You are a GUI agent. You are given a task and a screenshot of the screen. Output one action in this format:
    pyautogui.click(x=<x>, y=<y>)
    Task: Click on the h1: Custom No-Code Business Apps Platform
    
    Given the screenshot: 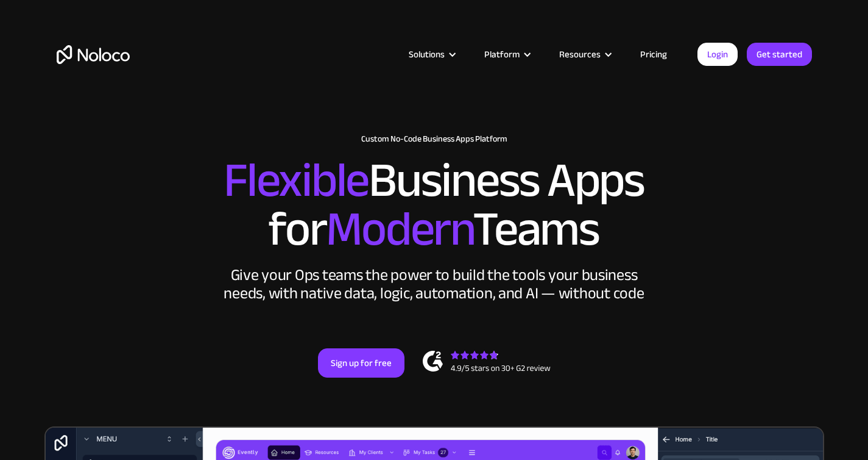 What is the action you would take?
    pyautogui.click(x=434, y=139)
    